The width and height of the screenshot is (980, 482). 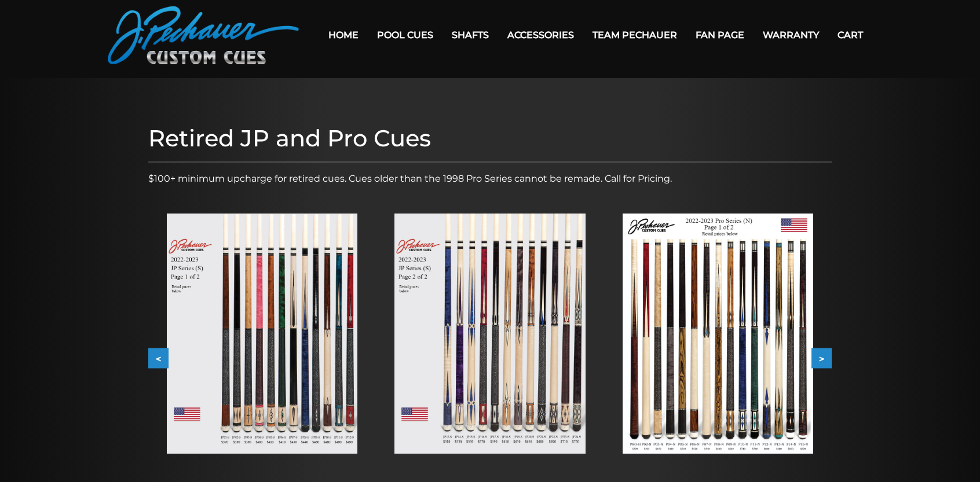 I want to click on a: Home, so click(x=344, y=34).